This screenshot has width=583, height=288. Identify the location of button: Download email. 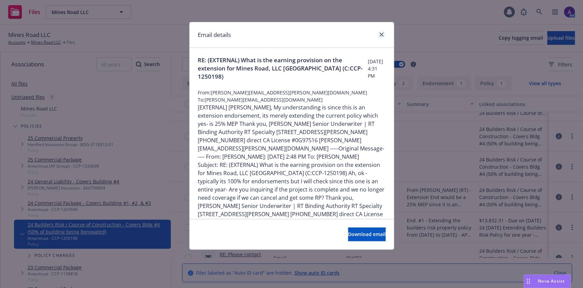
(367, 234).